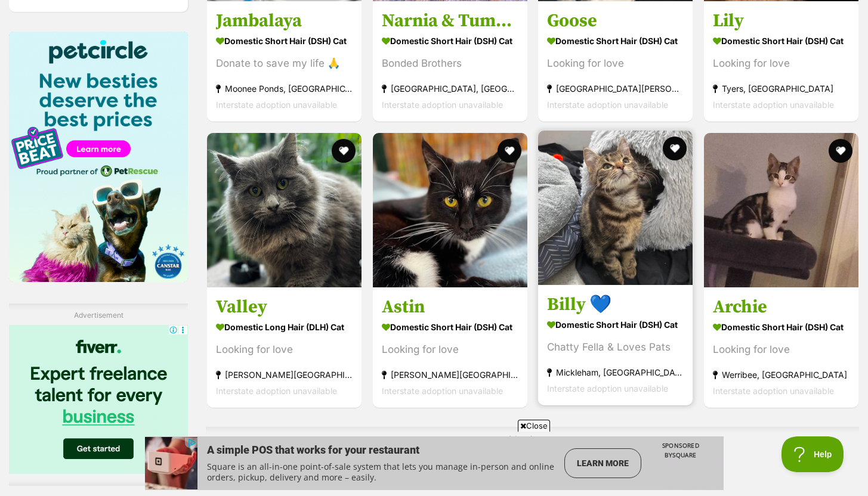 Image resolution: width=868 pixels, height=496 pixels. What do you see at coordinates (781, 307) in the screenshot?
I see `h3: Archie` at bounding box center [781, 307].